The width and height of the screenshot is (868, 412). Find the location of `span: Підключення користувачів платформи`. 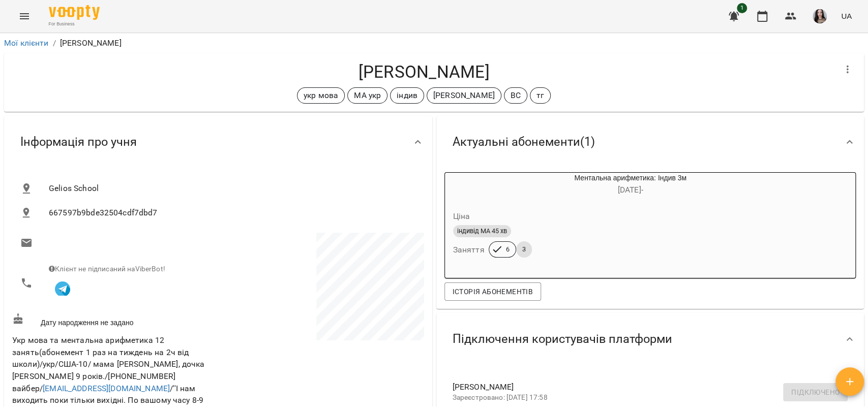

span: Підключення користувачів платформи is located at coordinates (562, 339).